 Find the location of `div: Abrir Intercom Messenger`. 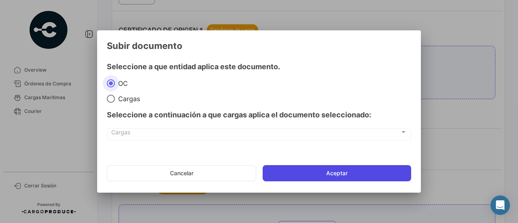

div: Abrir Intercom Messenger is located at coordinates (500, 205).